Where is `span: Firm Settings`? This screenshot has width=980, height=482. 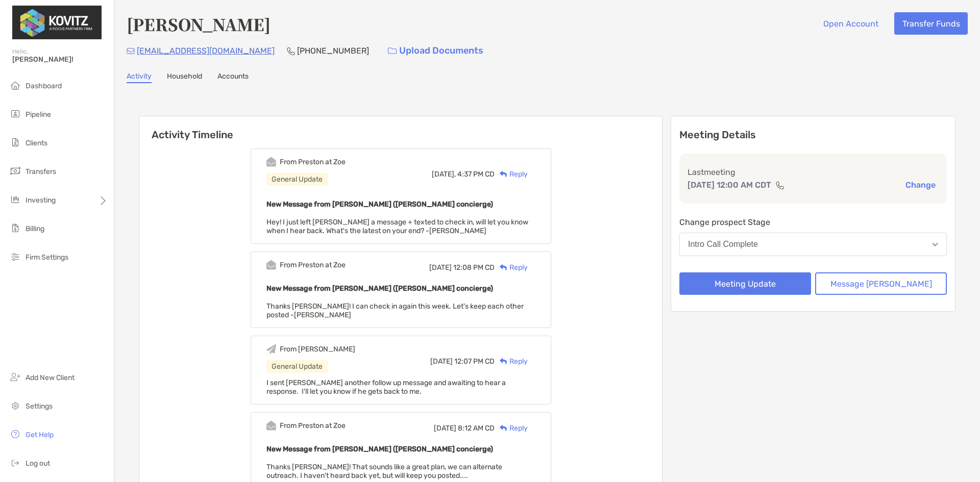
span: Firm Settings is located at coordinates (47, 257).